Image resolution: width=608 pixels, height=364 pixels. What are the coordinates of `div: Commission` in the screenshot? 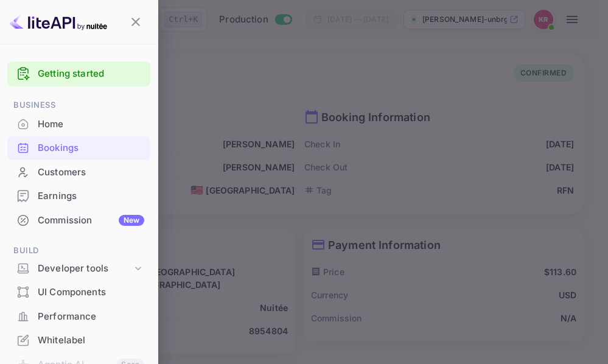 It's located at (91, 220).